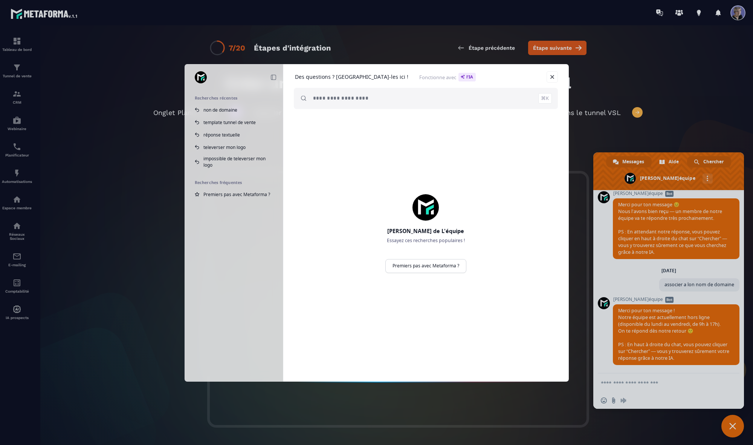  Describe the element at coordinates (234, 182) in the screenshot. I see `h2: Recherches fréquentes` at that location.